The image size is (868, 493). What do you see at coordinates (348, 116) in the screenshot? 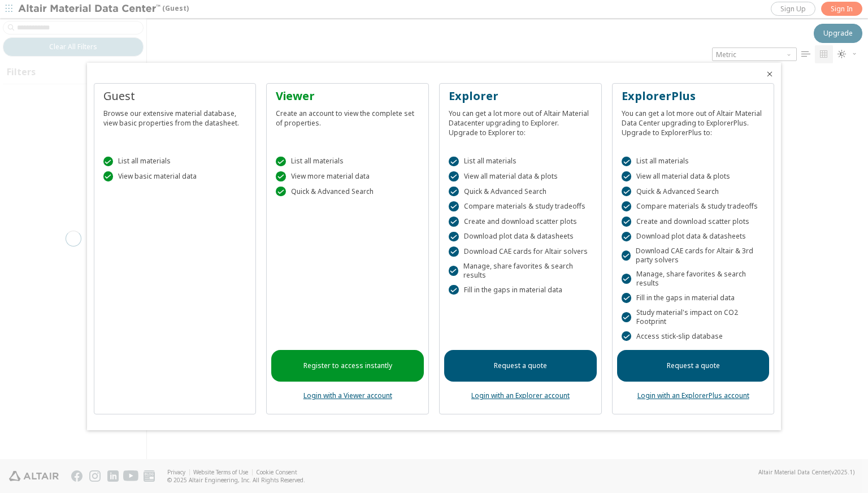
I see `div: Create an account to view the complete set of properties.` at bounding box center [348, 116].